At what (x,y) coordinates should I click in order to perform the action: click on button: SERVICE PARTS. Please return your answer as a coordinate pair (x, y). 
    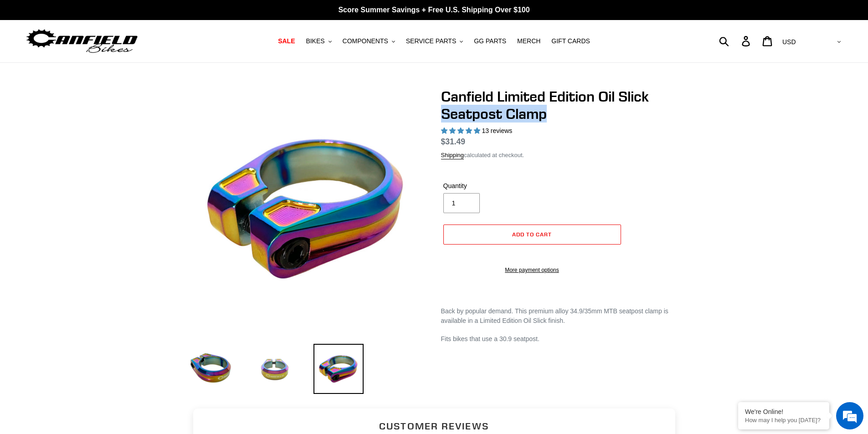
    Looking at the image, I should click on (434, 41).